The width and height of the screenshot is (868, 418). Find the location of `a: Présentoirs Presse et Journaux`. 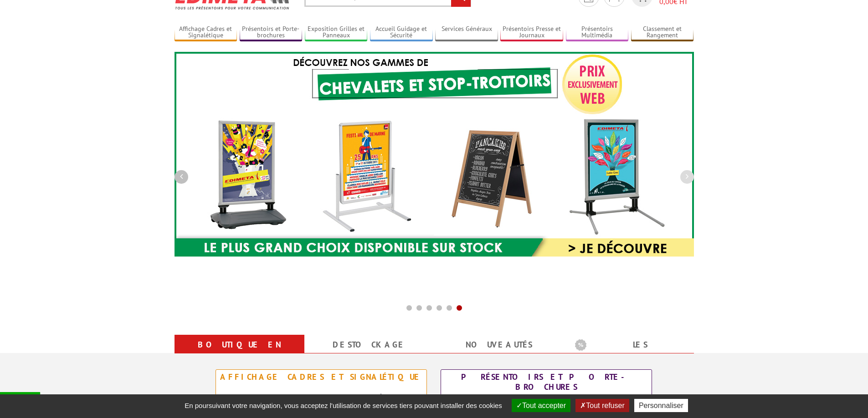

a: Présentoirs Presse et Journaux is located at coordinates (532, 32).